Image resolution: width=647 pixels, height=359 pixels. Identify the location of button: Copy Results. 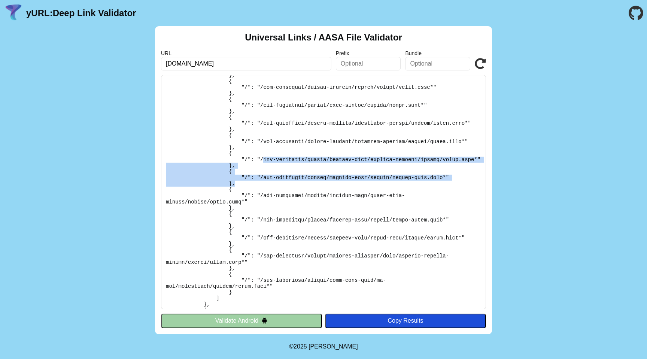
(405, 320).